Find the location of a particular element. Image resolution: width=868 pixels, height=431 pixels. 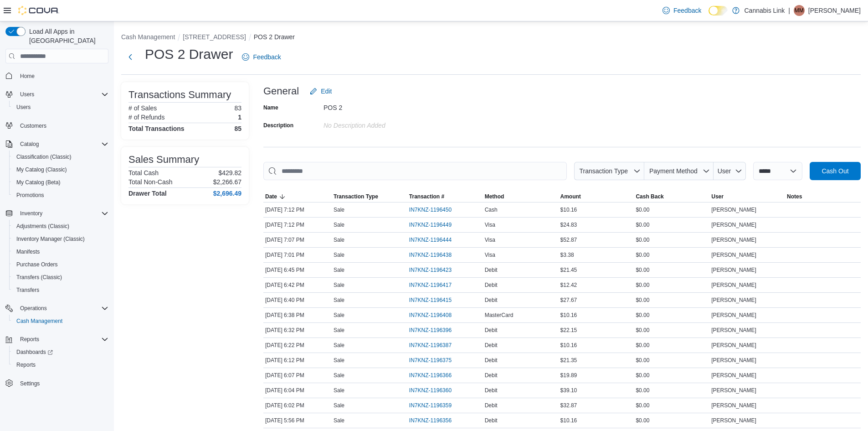

span: Users is located at coordinates (27, 94).